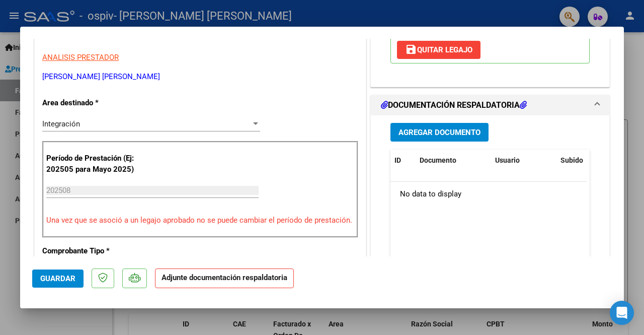 This screenshot has height=335, width=644. I want to click on mat-expansion-panel-header: DOCUMENTACIÓN RESPALDATORIA, so click(490, 105).